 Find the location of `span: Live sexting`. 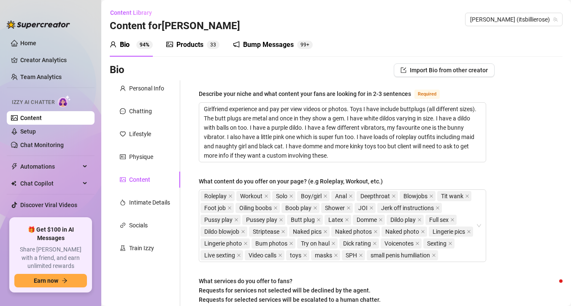

span: Live sexting is located at coordinates (222, 255).